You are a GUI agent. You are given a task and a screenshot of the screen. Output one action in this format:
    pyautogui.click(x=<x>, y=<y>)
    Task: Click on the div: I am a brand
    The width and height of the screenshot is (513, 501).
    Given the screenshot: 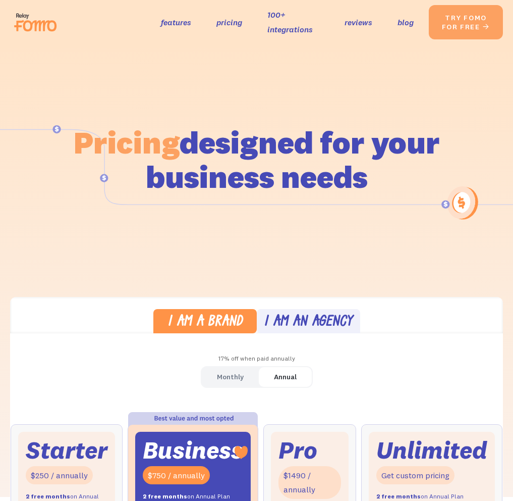 What is the action you would take?
    pyautogui.click(x=205, y=322)
    